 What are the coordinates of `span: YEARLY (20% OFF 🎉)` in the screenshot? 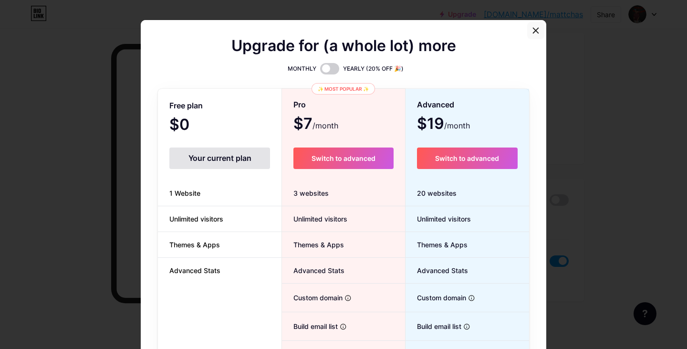 It's located at (373, 69).